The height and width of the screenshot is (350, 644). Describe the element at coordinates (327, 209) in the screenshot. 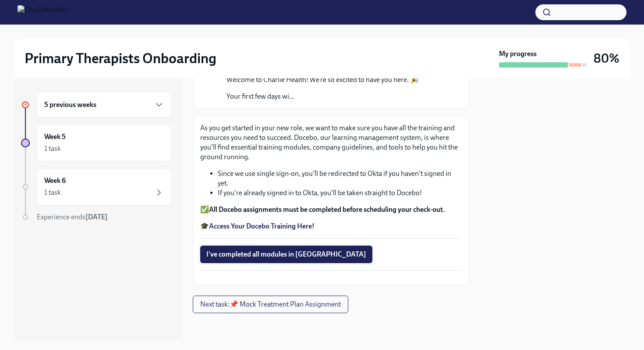

I see `strong: All Docebo assignments must be completed before scheduling your check-out.` at that location.